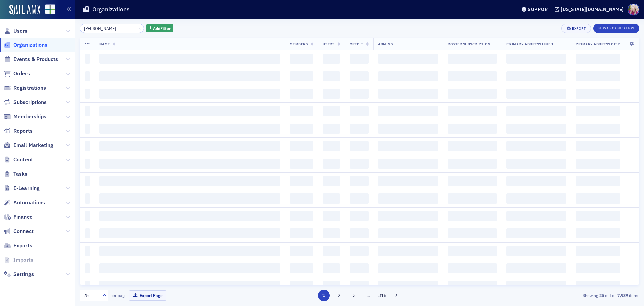 Image resolution: width=644 pixels, height=306 pixels. I want to click on span: Content, so click(23, 160).